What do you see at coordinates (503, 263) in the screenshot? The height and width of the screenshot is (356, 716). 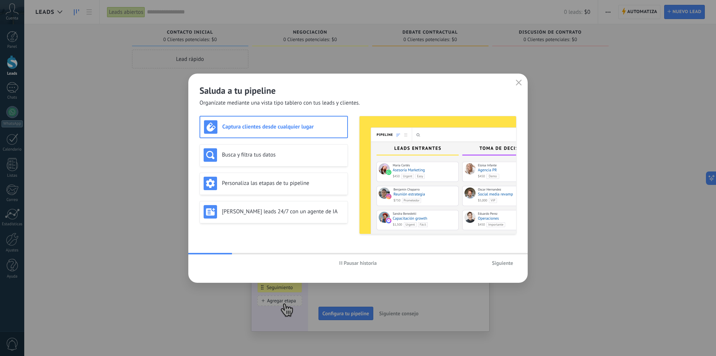 I see `button: Siguiente` at bounding box center [503, 263].